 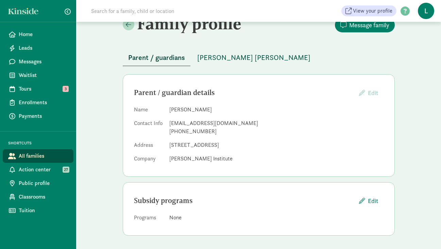 I want to click on span: All families, so click(x=43, y=156).